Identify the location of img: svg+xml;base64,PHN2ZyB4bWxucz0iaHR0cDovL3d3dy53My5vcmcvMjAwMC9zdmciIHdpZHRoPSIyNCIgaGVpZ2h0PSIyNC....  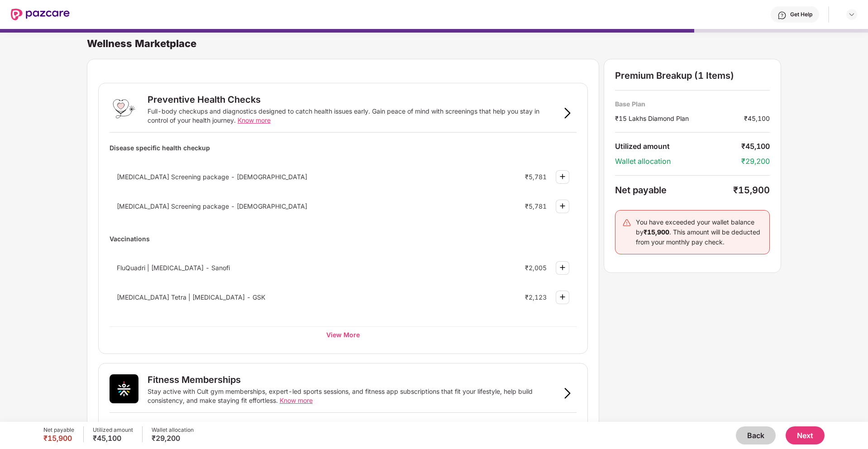
(627, 223).